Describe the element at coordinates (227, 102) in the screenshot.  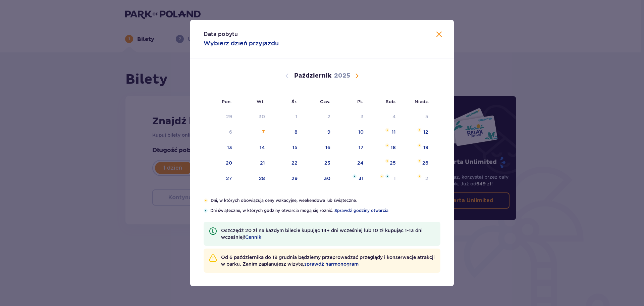
I see `small: Pon.` at that location.